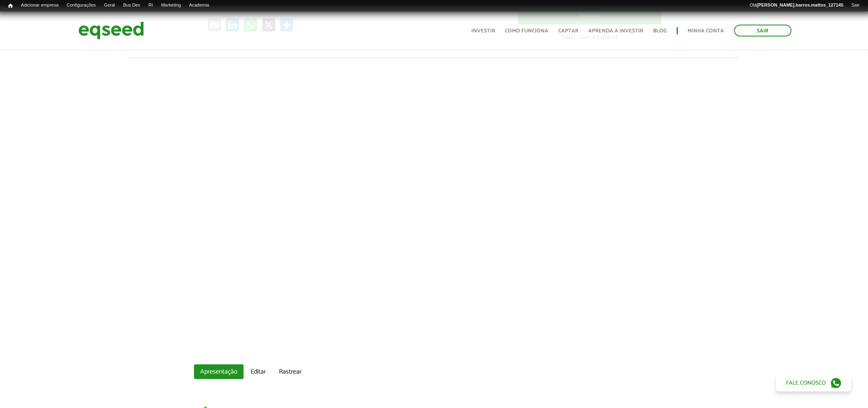 Image resolution: width=868 pixels, height=408 pixels. What do you see at coordinates (131, 5) in the screenshot?
I see `a: Bus Dev` at bounding box center [131, 5].